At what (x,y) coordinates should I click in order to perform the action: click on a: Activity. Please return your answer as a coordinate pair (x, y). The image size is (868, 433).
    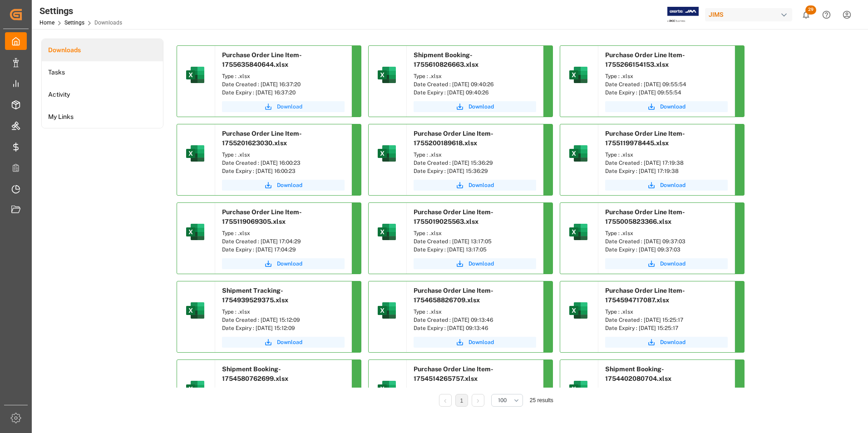
    Looking at the image, I should click on (102, 94).